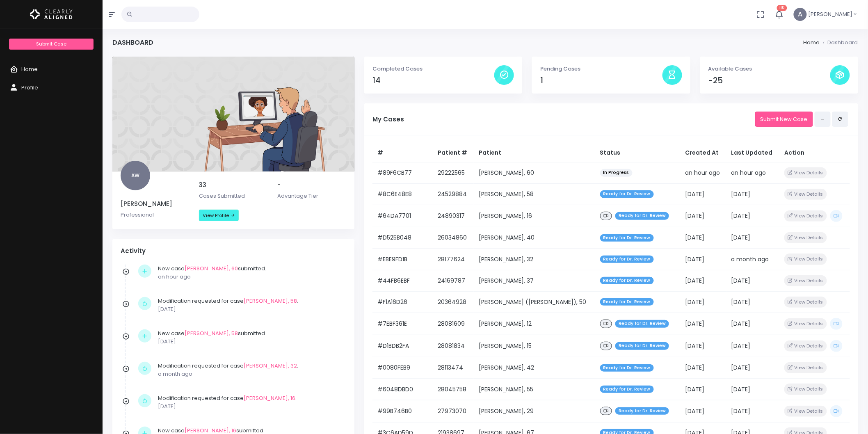 The width and height of the screenshot is (868, 434). What do you see at coordinates (784, 119) in the screenshot?
I see `a: Submit New Case` at bounding box center [784, 119].